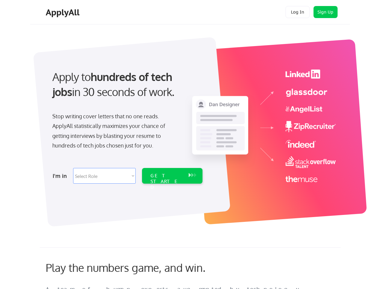  I want to click on strong: hundreds of tech jobs, so click(113, 84).